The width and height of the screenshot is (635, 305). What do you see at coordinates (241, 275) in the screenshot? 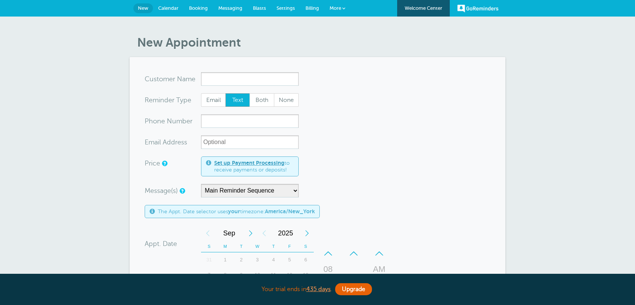
I see `div: Tuesday, September 9` at bounding box center [241, 275].